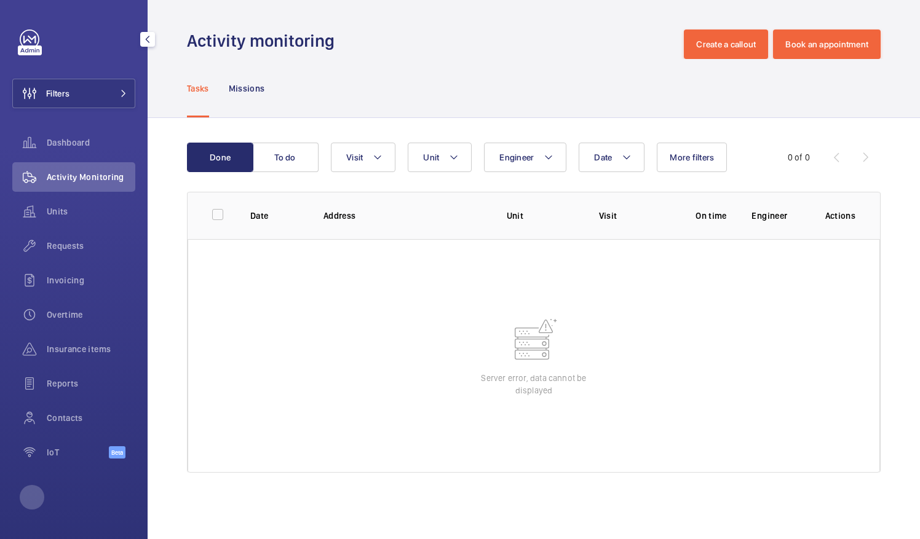 This screenshot has width=920, height=539. I want to click on button: Book an appointment, so click(826, 44).